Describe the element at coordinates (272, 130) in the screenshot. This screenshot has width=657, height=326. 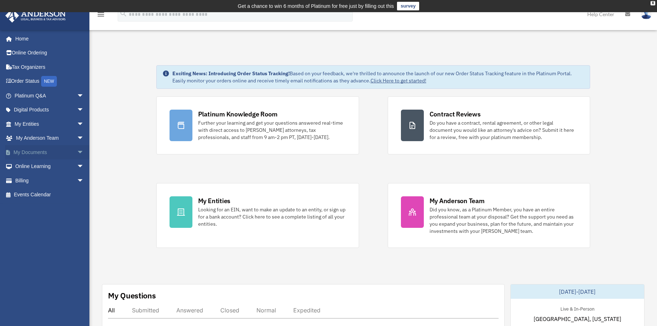
I see `div: Further your learning and get your questions answered real-time with direct access to [PERSON_NAM...` at that location.